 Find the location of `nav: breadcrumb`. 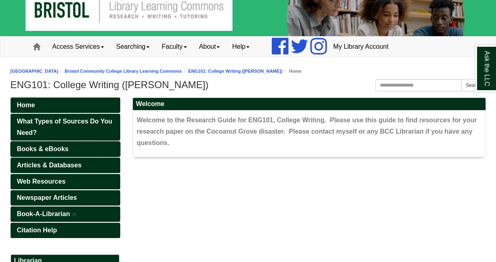

nav: breadcrumb is located at coordinates (248, 71).